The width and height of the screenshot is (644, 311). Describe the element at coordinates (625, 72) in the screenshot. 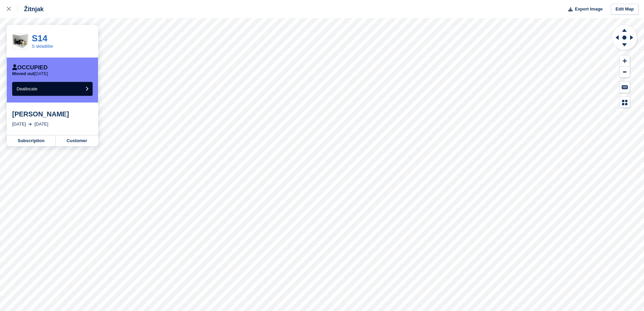

I see `button: Zoom Out` at that location.